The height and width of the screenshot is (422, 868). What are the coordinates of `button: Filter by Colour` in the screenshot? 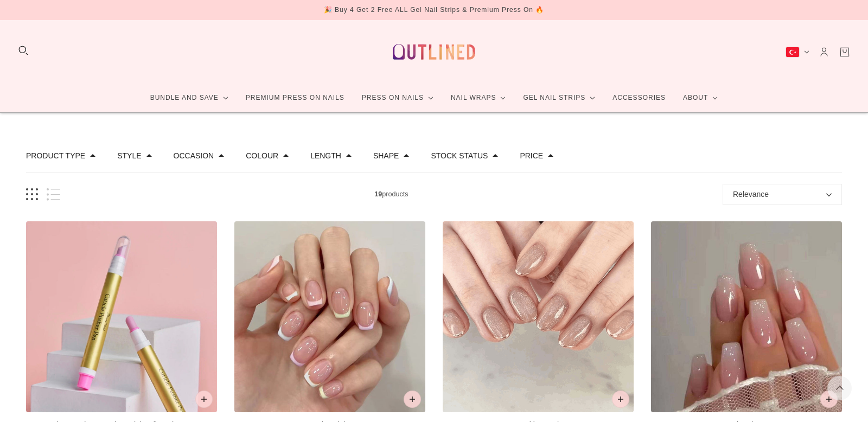 It's located at (262, 156).